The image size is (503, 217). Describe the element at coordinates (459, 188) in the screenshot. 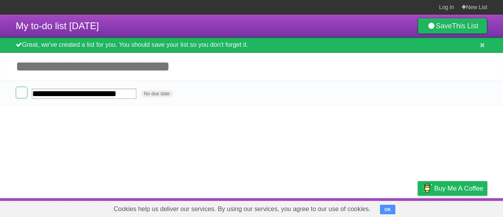

I see `span: Buy me a coffee` at that location.